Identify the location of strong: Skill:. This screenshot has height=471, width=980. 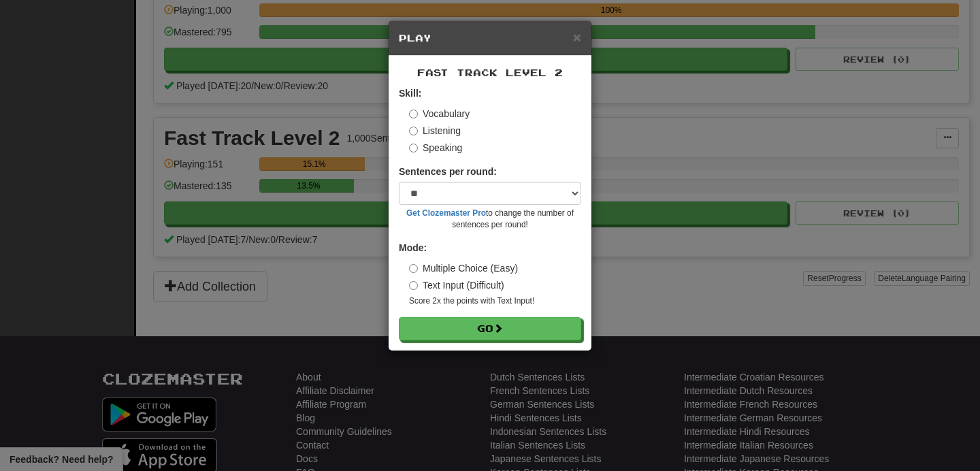
(410, 94).